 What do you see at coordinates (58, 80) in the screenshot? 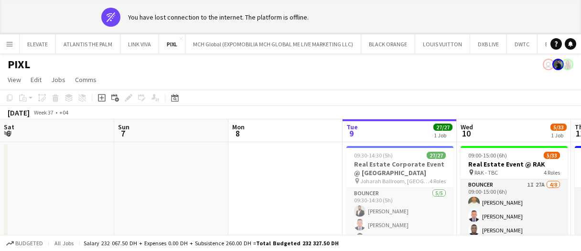
I see `span: Jobs` at bounding box center [58, 80].